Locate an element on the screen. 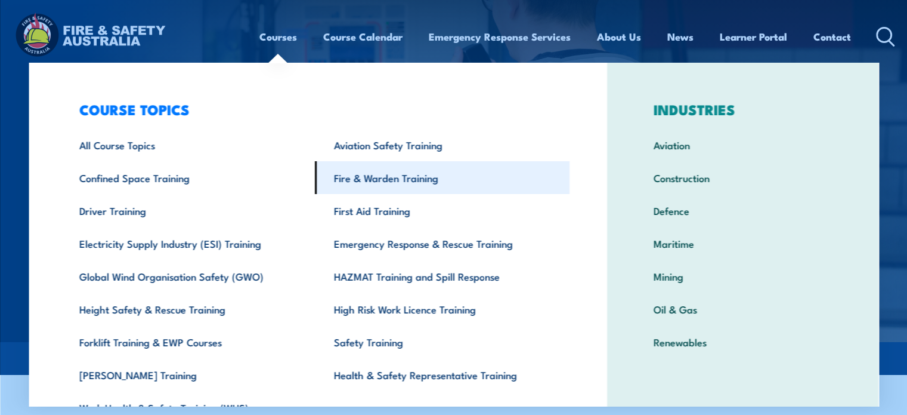 The image size is (907, 415). a: Learner Portal is located at coordinates (753, 36).